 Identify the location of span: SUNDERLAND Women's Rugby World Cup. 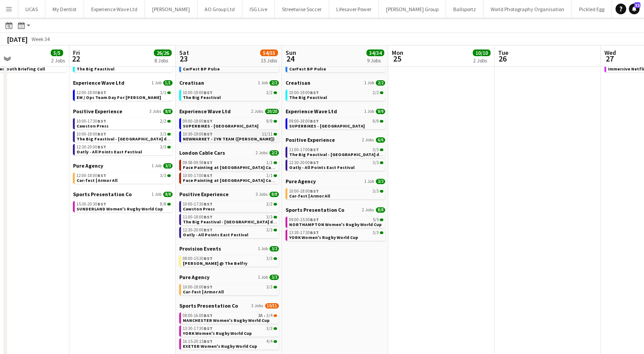
(120, 208).